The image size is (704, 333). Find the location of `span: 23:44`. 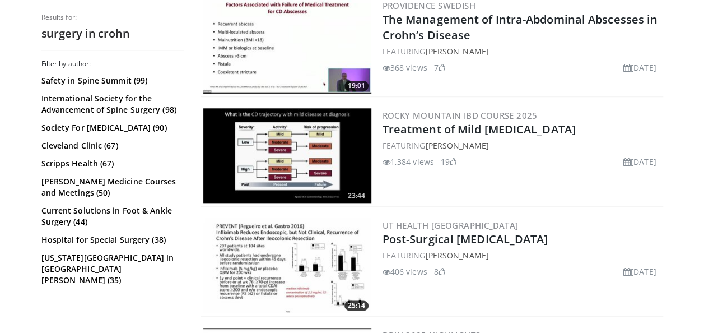

span: 23:44 is located at coordinates (356, 195).